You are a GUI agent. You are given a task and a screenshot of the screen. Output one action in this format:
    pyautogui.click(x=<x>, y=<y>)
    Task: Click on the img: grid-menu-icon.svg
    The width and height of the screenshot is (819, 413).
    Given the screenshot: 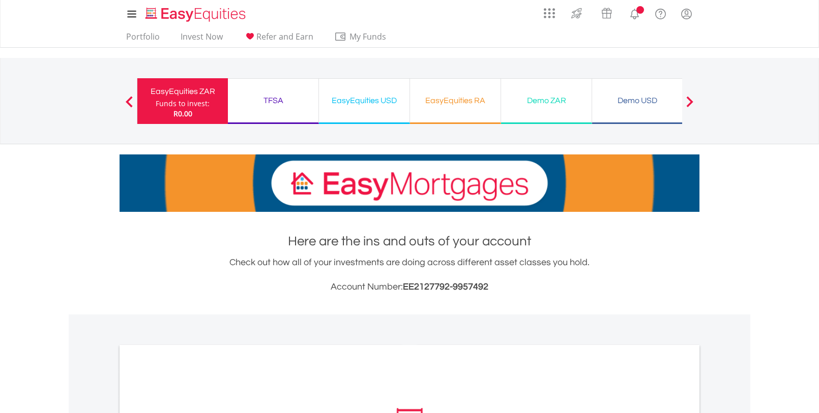 What is the action you would take?
    pyautogui.click(x=549, y=13)
    